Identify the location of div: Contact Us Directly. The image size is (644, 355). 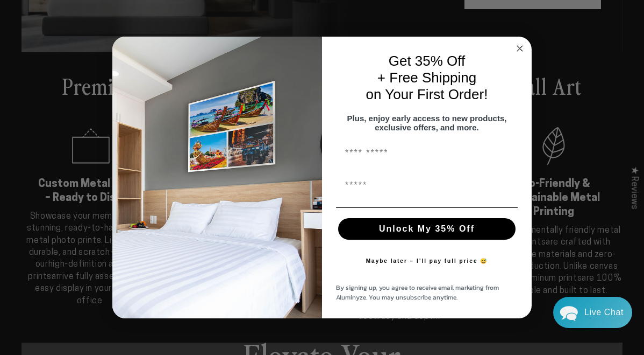
(604, 312).